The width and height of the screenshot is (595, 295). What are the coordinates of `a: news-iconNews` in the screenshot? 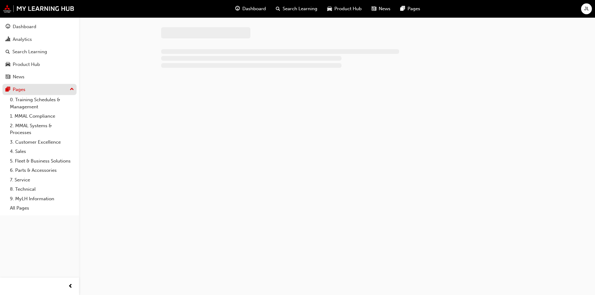 It's located at (381, 9).